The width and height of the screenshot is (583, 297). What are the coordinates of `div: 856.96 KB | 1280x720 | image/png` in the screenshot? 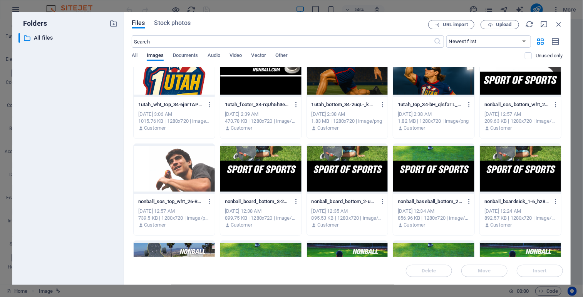 It's located at (433, 218).